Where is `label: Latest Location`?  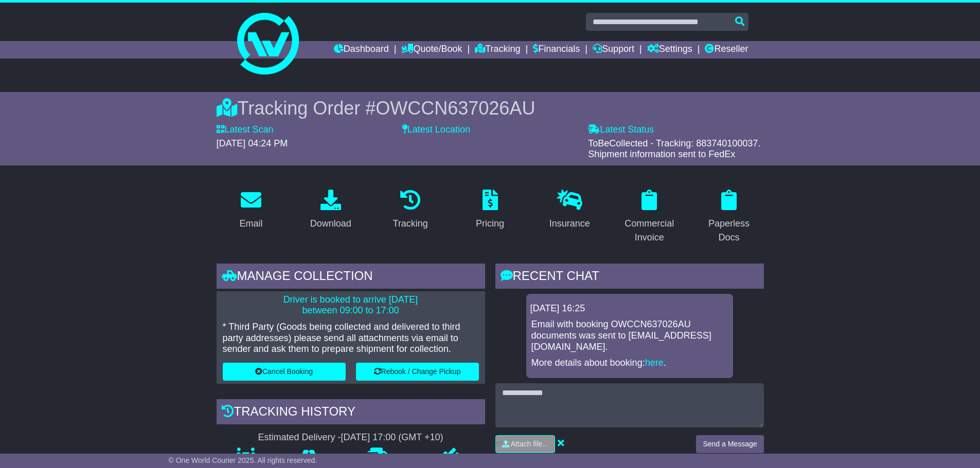 label: Latest Location is located at coordinates (437, 130).